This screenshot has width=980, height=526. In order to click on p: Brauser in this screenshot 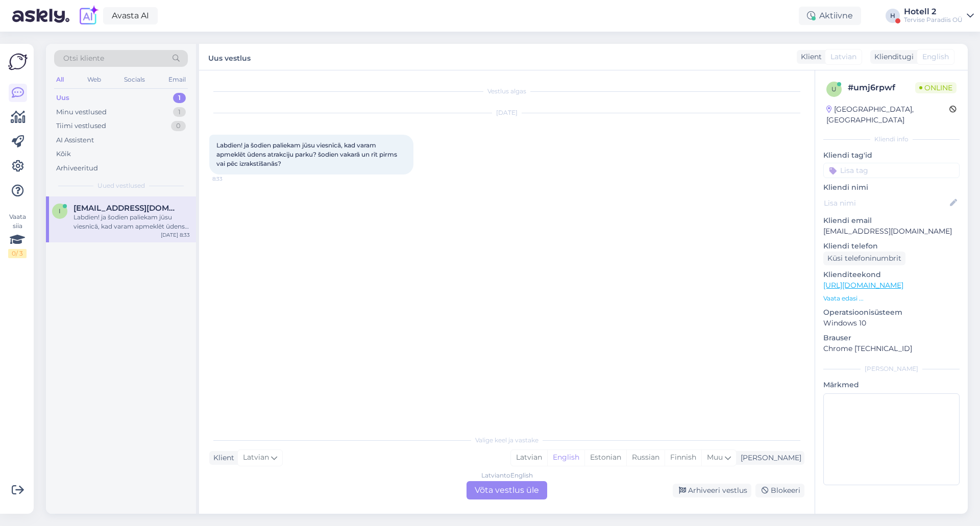, I will do `click(891, 338)`.